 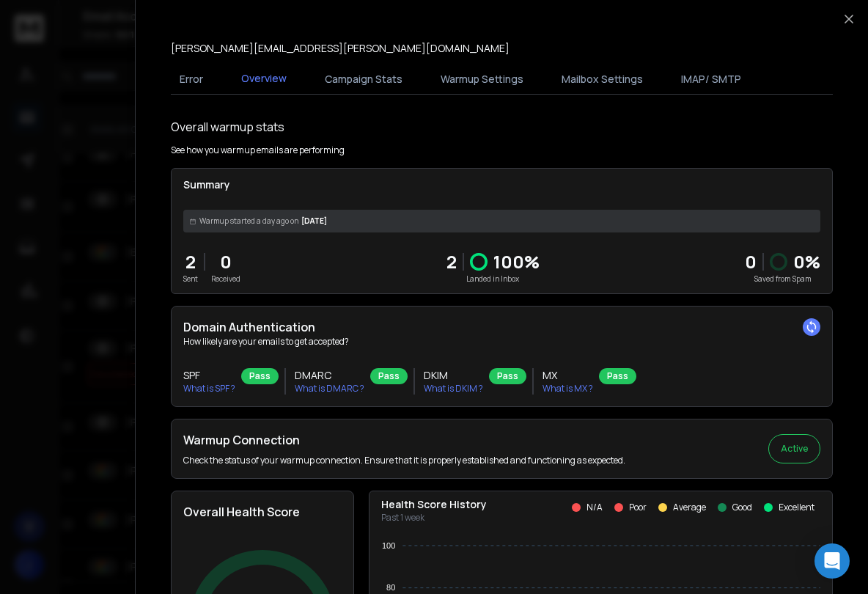 What do you see at coordinates (192, 79) in the screenshot?
I see `button: Error` at bounding box center [192, 79].